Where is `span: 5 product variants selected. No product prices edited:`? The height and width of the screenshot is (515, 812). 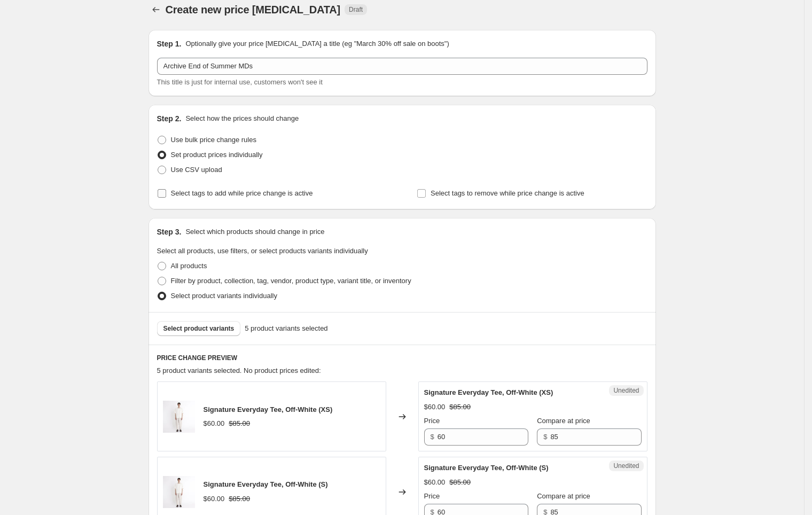 span: 5 product variants selected. No product prices edited: is located at coordinates (238, 370).